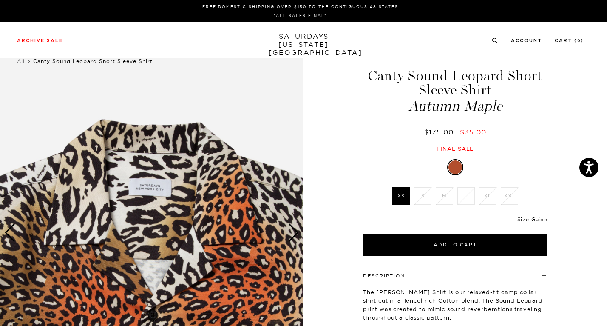  I want to click on p: FREE DOMESTIC SHIPPING OVER $150 TO THE CONTIGUOUS 48 STATES, so click(300, 6).